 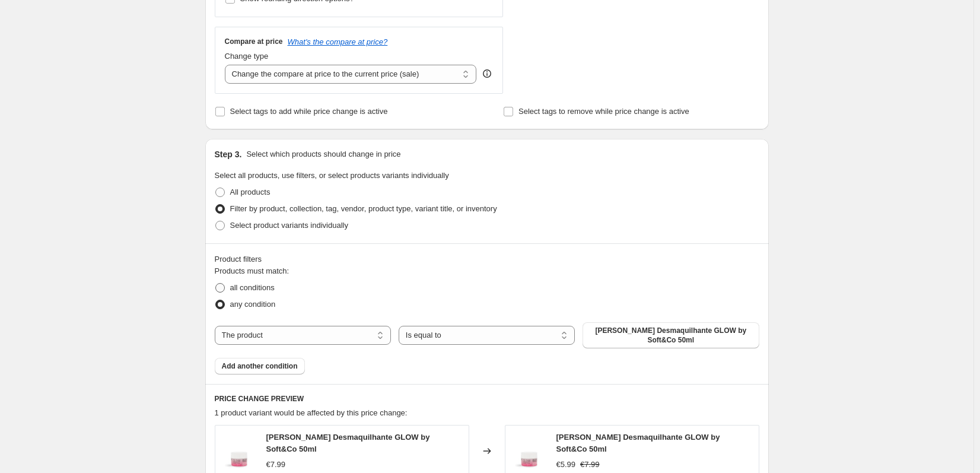 What do you see at coordinates (487, 259) in the screenshot?
I see `div: Product filters` at bounding box center [487, 259].